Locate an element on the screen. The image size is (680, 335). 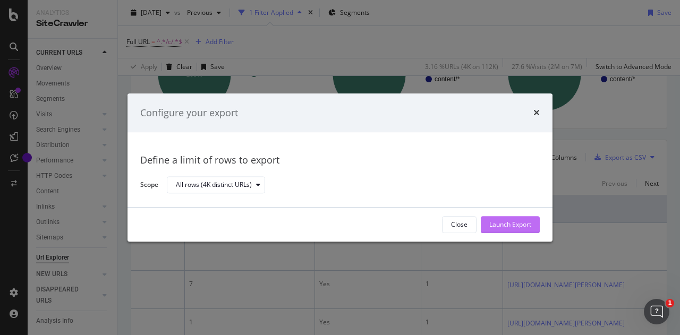
div: Close is located at coordinates (459, 225).